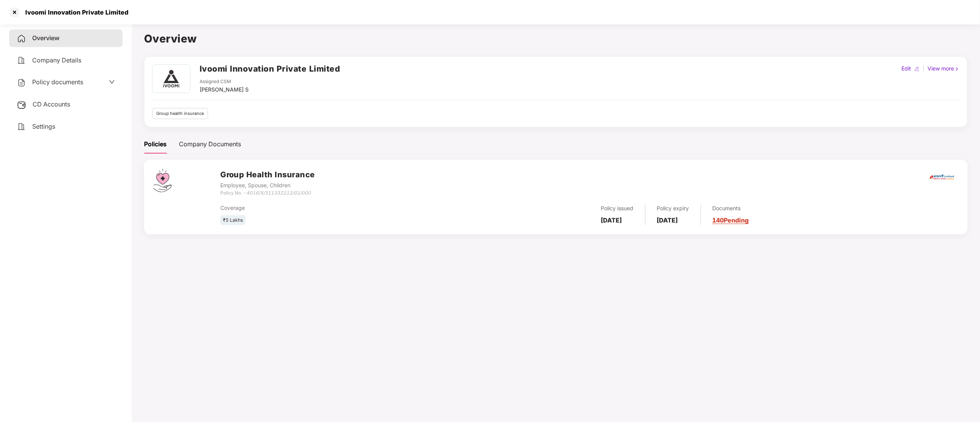  What do you see at coordinates (957, 69) in the screenshot?
I see `img: rightIcon` at bounding box center [957, 69].